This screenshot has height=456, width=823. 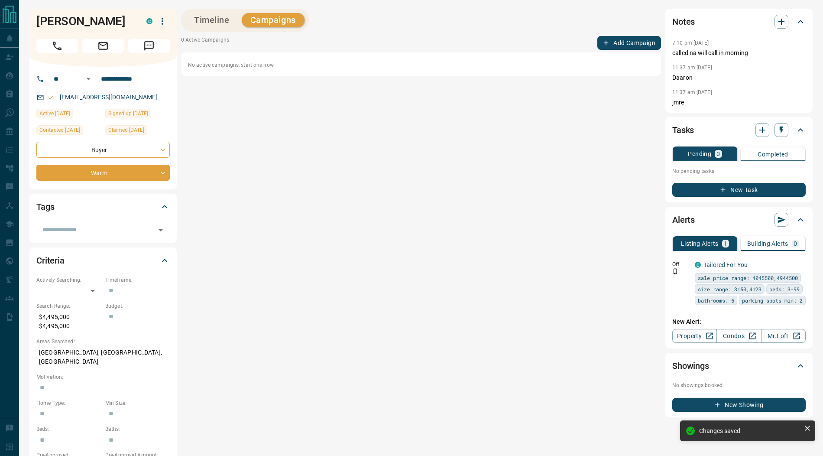 What do you see at coordinates (772, 300) in the screenshot?
I see `span: parking spots min: 2` at bounding box center [772, 300].